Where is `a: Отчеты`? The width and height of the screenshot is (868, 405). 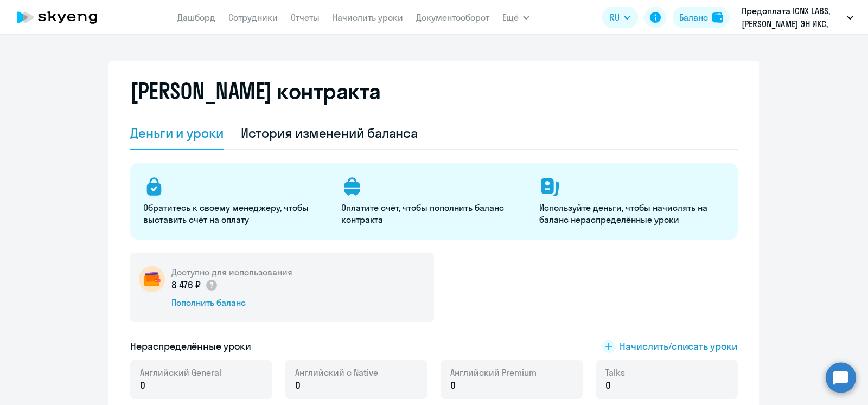
a: Отчеты is located at coordinates (305, 18).